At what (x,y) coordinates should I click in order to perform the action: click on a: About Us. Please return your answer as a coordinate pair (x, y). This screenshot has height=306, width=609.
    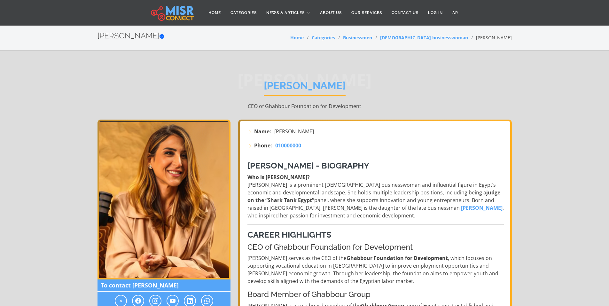
    Looking at the image, I should click on (331, 13).